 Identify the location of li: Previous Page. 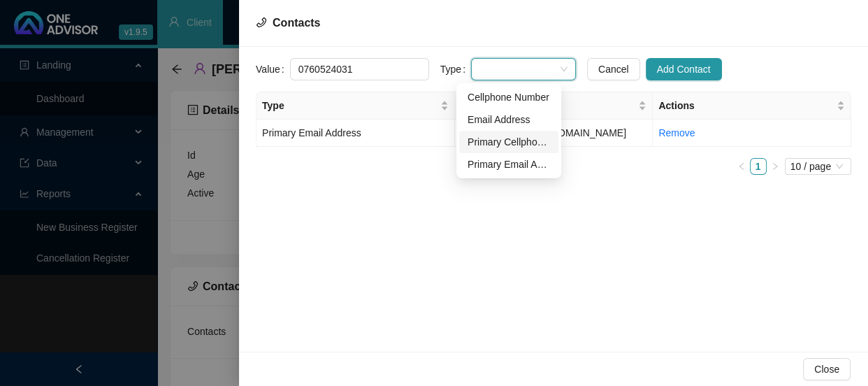
(742, 166).